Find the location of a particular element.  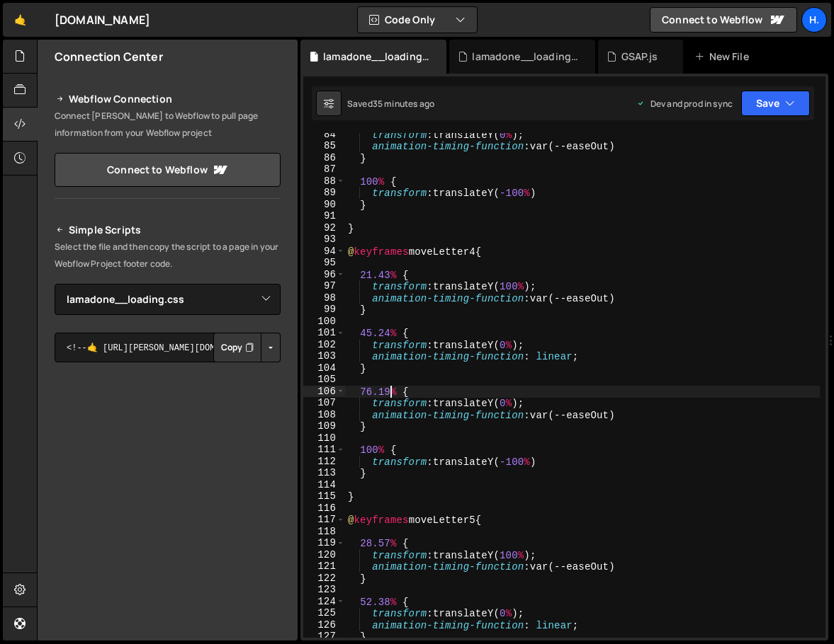

div: 100 is located at coordinates (324, 321).